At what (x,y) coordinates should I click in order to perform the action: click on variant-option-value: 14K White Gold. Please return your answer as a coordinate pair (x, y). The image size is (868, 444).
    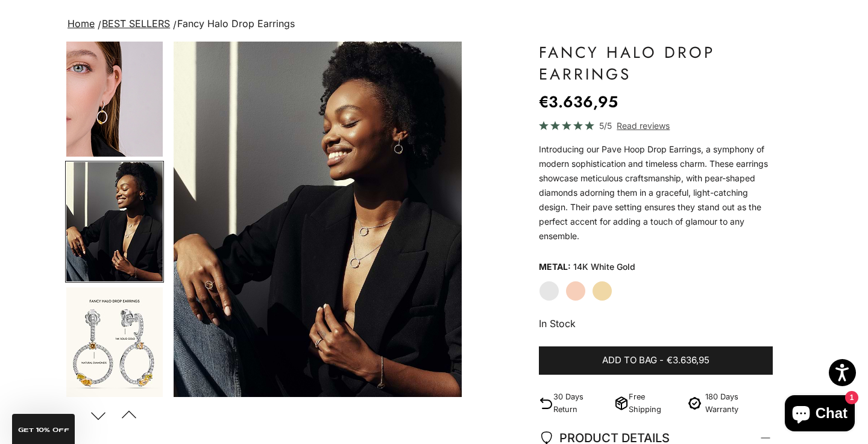
    Looking at the image, I should click on (604, 267).